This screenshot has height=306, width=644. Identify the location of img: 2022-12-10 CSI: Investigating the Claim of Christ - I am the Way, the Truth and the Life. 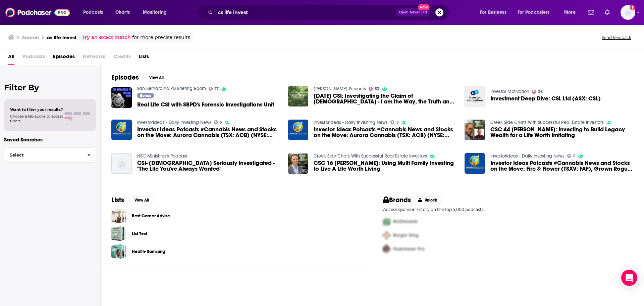
(298, 96).